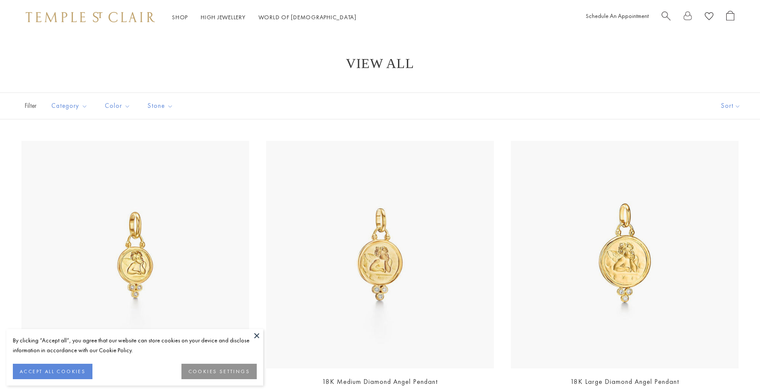  What do you see at coordinates (625, 381) in the screenshot?
I see `a: 18K Large Diamond Angel Pendant` at bounding box center [625, 381].